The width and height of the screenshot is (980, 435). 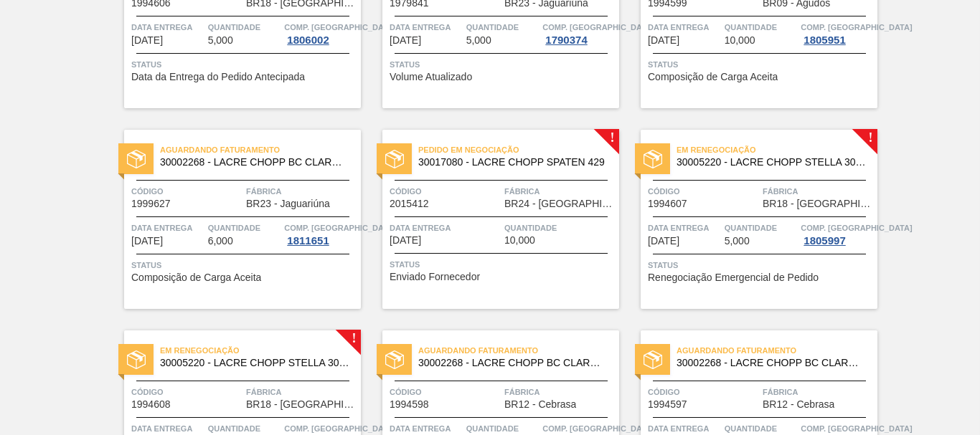 I want to click on span: 29/08/2025, so click(x=405, y=40).